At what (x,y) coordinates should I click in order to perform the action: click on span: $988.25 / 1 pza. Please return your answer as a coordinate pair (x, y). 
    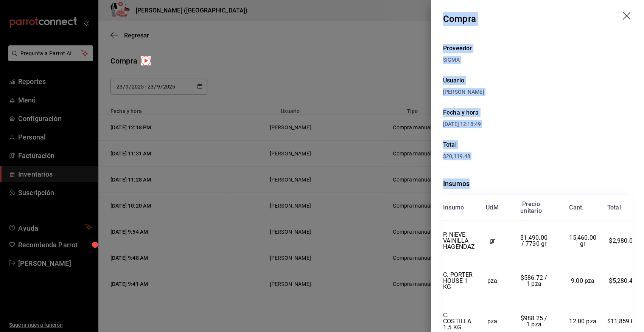
    Looking at the image, I should click on (535, 321).